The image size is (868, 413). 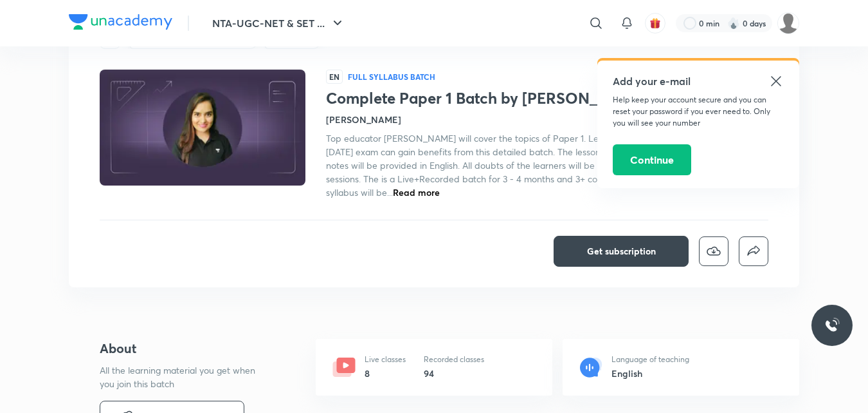 What do you see at coordinates (120, 23) in the screenshot?
I see `a: Company Logo` at bounding box center [120, 23].